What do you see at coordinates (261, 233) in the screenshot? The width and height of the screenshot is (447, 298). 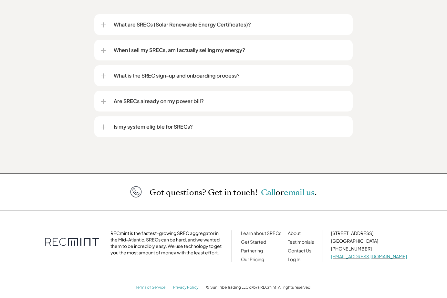 I see `a: Learn about SRECs` at bounding box center [261, 233].